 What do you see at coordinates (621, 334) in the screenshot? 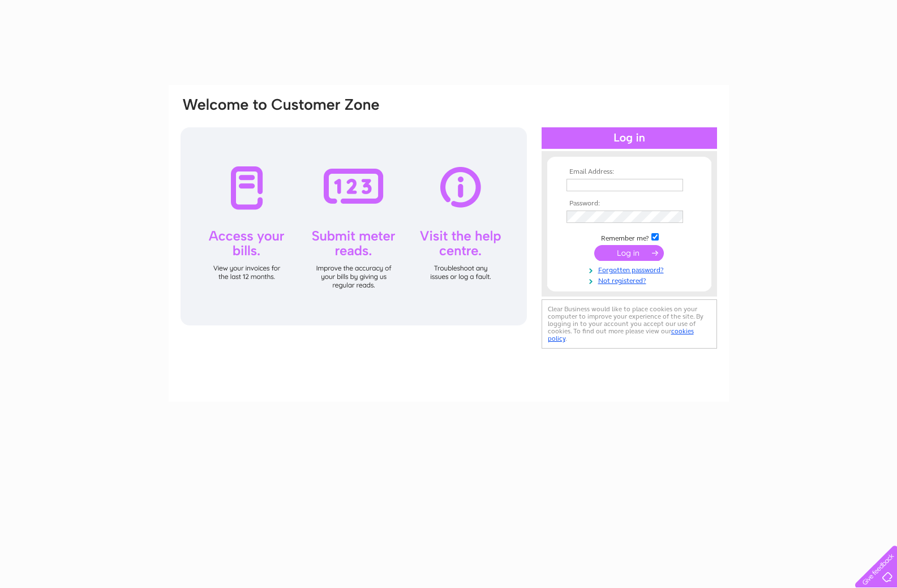
I see `a: cookies policy` at bounding box center [621, 334].